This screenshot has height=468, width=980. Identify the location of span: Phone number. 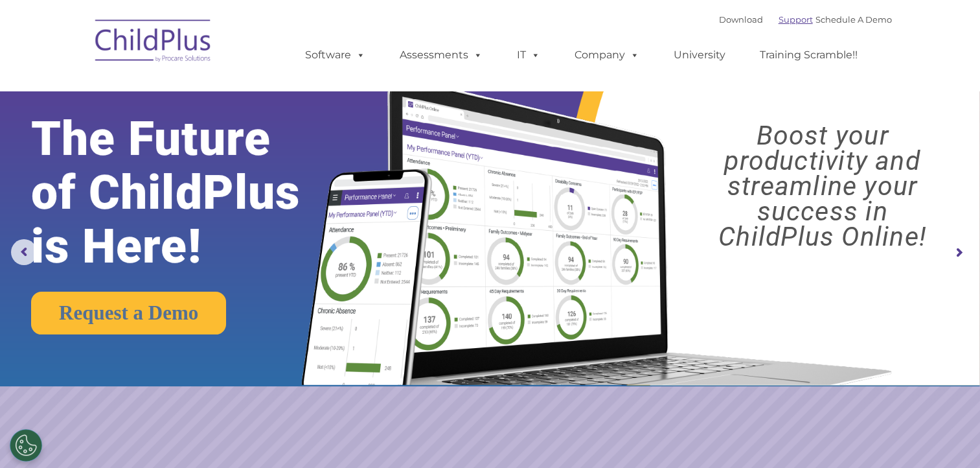
(207, 143).